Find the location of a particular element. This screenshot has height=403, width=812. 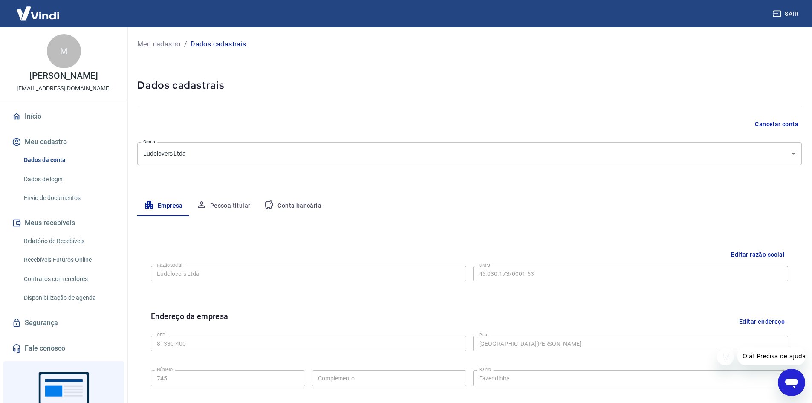

button: Editar razão social is located at coordinates (758, 254).